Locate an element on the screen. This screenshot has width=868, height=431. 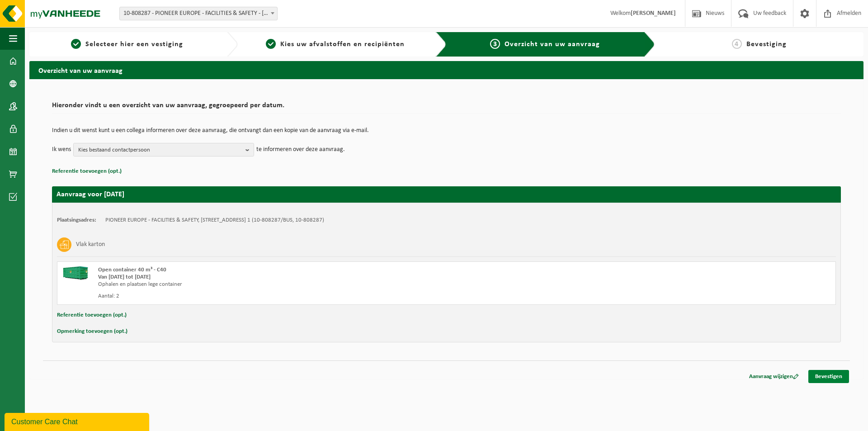
div: Ophalen en plaatsen lege container is located at coordinates (290, 284).